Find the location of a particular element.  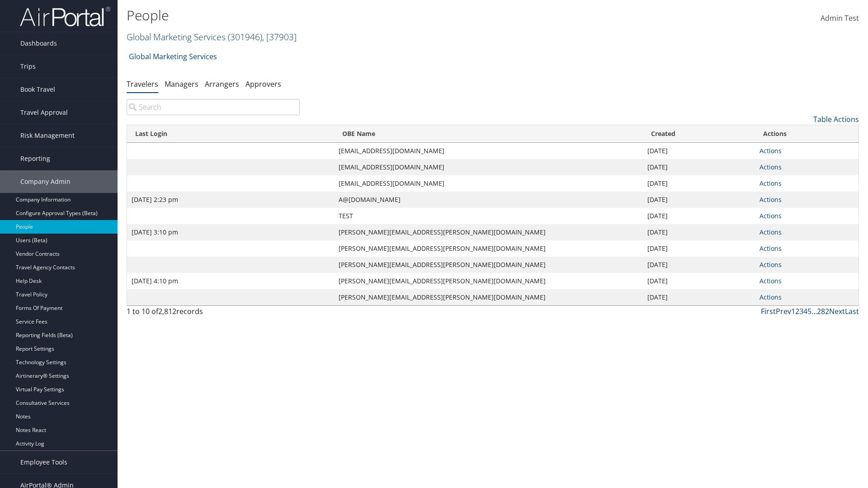

a: Managers is located at coordinates (181, 84).